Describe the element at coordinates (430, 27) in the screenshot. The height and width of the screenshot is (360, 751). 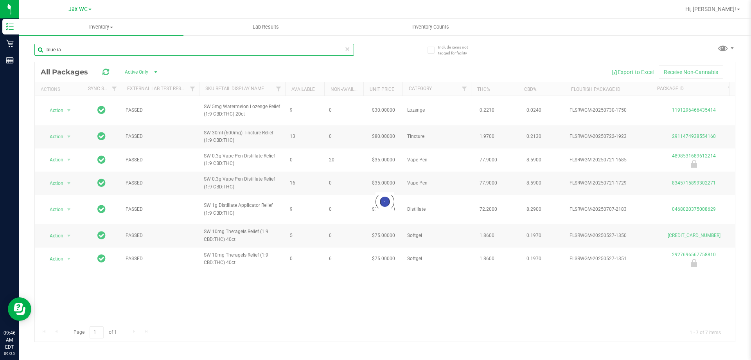
I see `a: Inventory Counts` at that location.